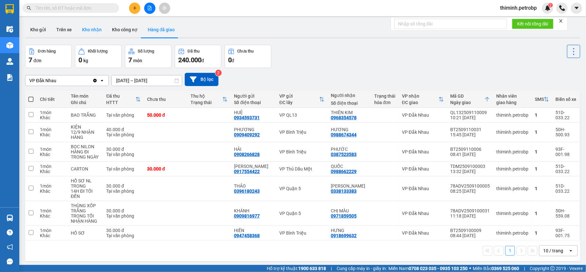 The height and width of the screenshot is (272, 586). What do you see at coordinates (576, 8) in the screenshot?
I see `button: caret-down` at bounding box center [576, 8].